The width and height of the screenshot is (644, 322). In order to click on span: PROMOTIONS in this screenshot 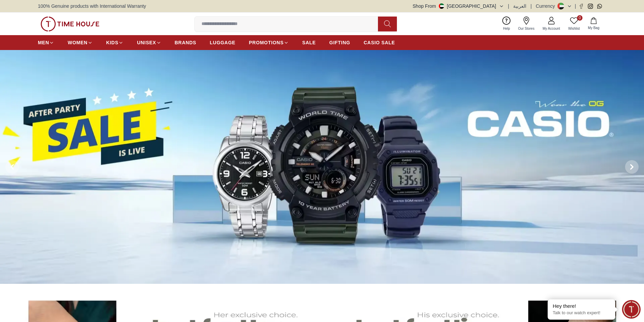, I will do `click(266, 43)`.